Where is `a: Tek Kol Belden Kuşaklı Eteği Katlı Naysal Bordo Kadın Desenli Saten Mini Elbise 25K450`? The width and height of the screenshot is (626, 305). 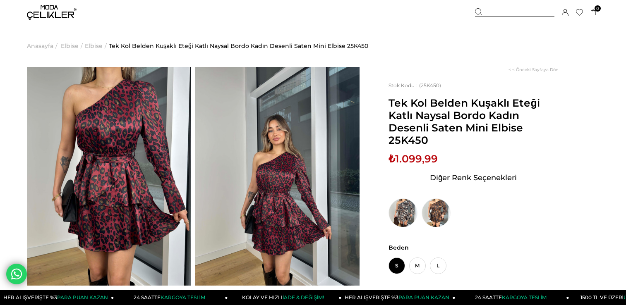 a: Tek Kol Belden Kuşaklı Eteği Katlı Naysal Bordo Kadın Desenli Saten Mini Elbise 25K450 is located at coordinates (238, 46).